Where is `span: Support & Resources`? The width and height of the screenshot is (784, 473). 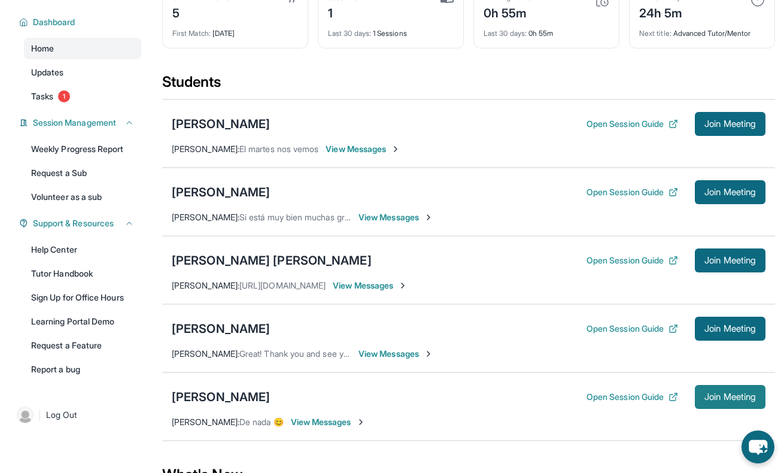 span: Support & Resources is located at coordinates (73, 223).